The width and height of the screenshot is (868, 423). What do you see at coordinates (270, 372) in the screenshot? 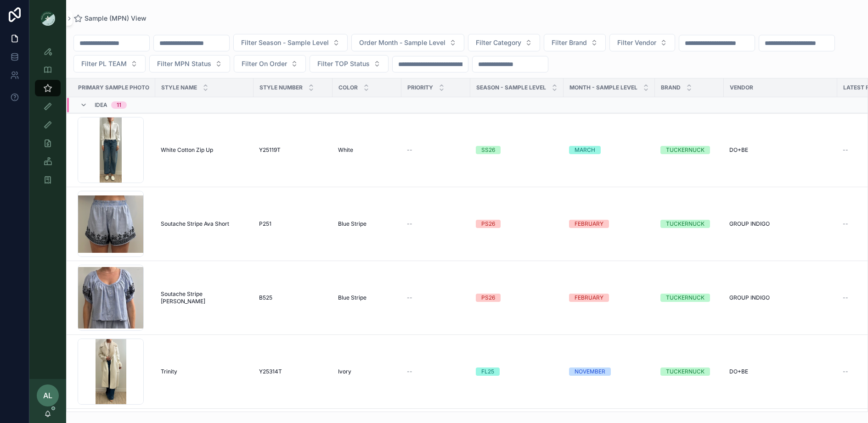
I see `span: Y25314T` at bounding box center [270, 372].